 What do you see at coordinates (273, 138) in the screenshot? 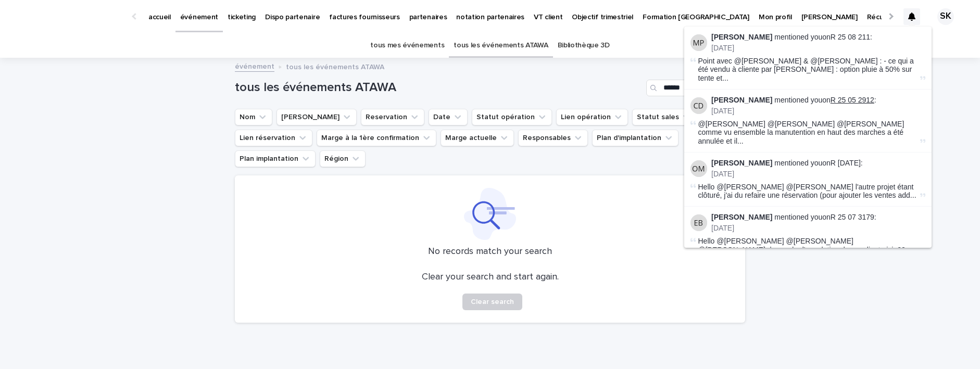
I see `button: Lien réservation` at bounding box center [273, 138].